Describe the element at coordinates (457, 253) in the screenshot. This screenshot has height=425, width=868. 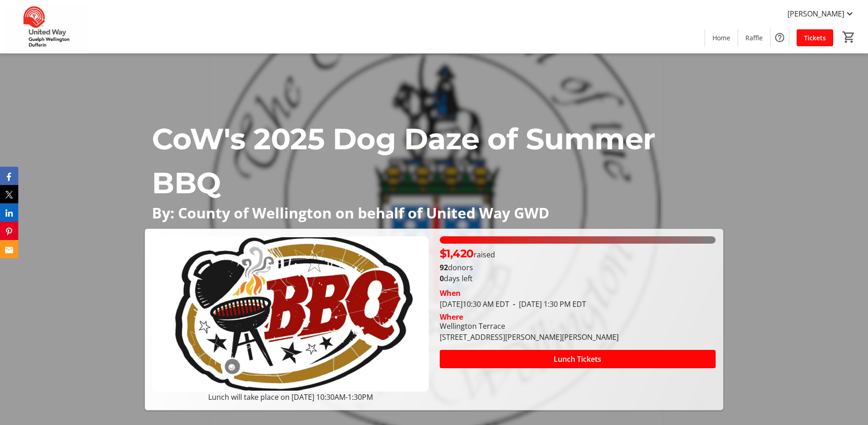
I see `span: $1,420` at that location.